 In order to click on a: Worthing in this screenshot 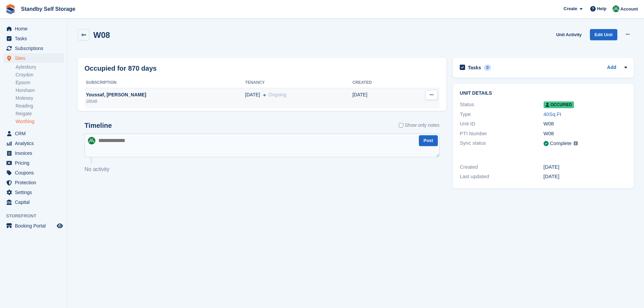, I will do `click(39, 122)`.